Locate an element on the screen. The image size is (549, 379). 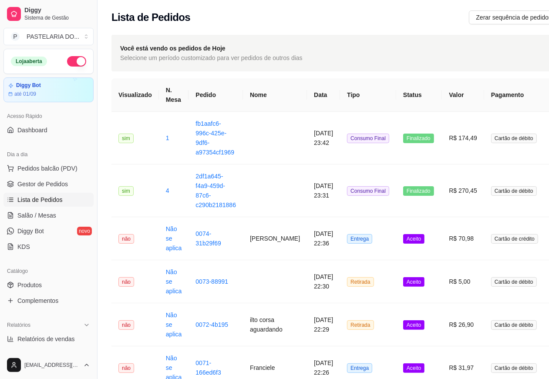
a: Produtos is located at coordinates (48, 285).